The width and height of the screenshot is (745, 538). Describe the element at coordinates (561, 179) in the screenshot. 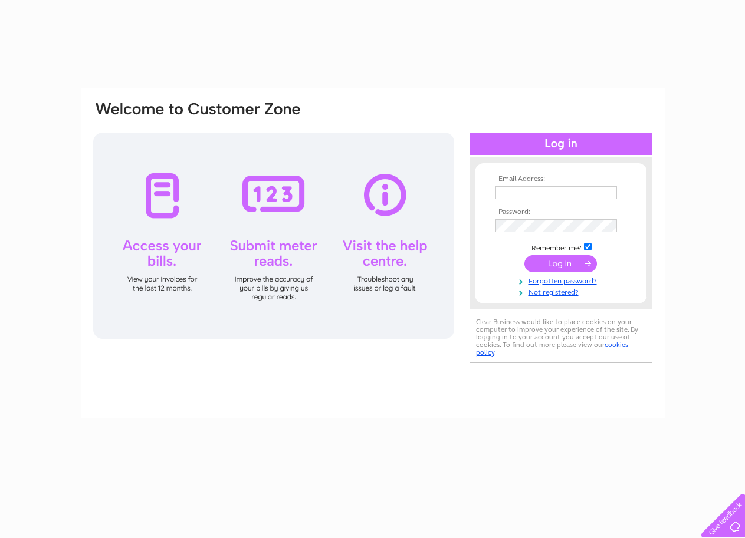

I see `th: Email Address:` at that location.